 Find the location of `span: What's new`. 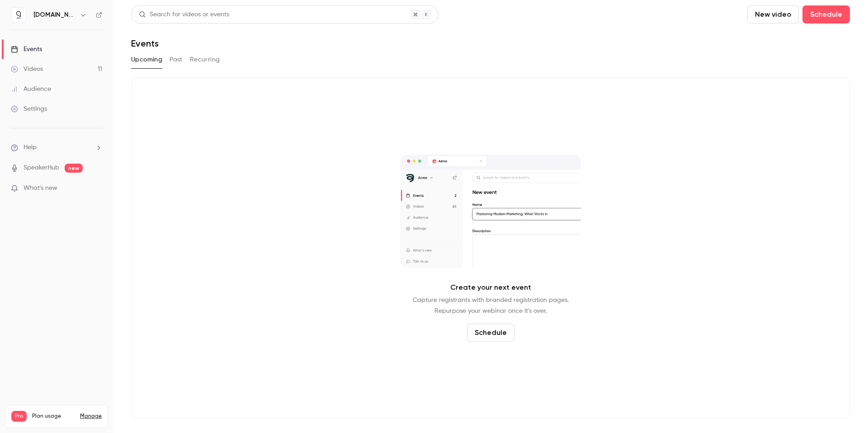

span: What's new is located at coordinates (40, 189).